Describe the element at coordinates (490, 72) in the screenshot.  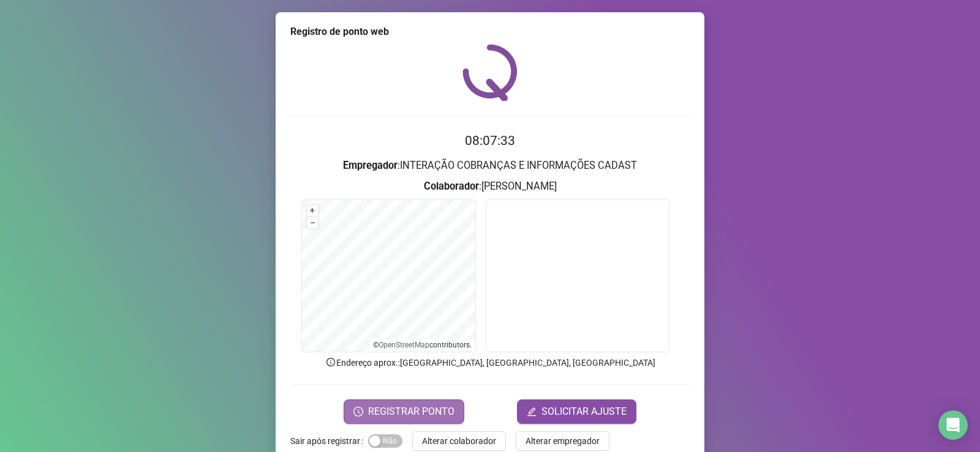
I see `img: QRPoint` at that location.